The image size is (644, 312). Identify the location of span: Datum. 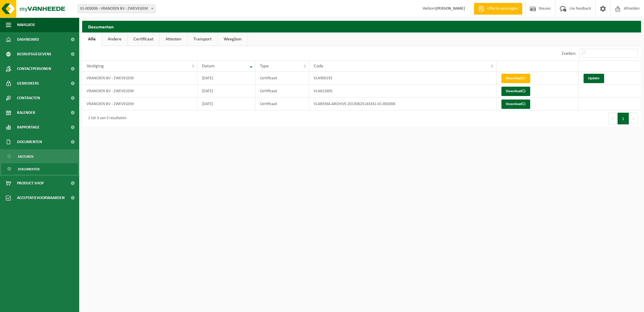
(208, 66).